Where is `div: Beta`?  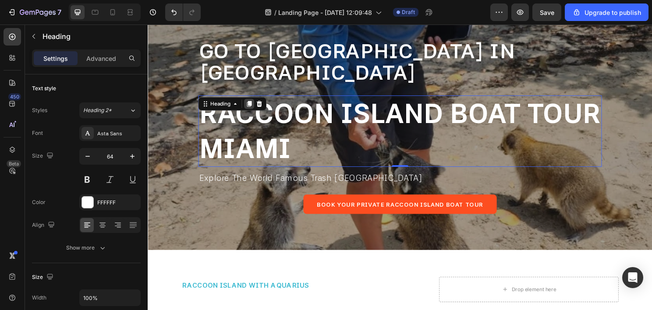
div: Beta is located at coordinates (14, 164).